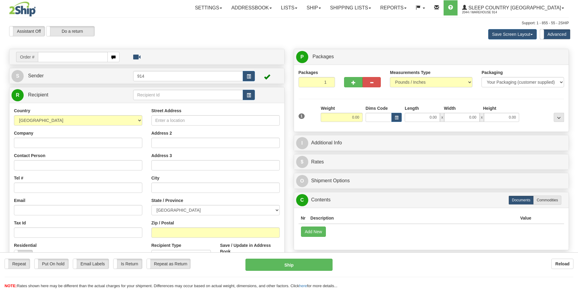 The image size is (578, 289). What do you see at coordinates (38, 95) in the screenshot?
I see `span: Recipient` at bounding box center [38, 95].